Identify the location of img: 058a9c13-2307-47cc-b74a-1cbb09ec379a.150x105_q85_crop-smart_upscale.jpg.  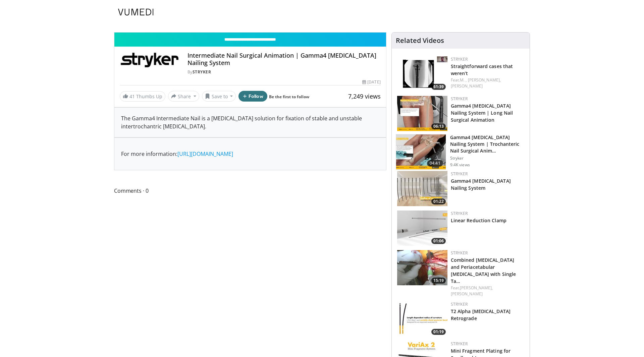
(422, 189).